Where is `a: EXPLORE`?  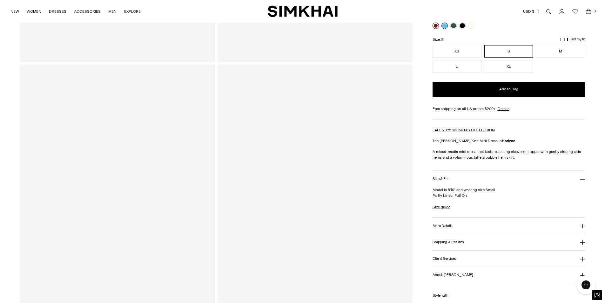
a: EXPLORE is located at coordinates (132, 11).